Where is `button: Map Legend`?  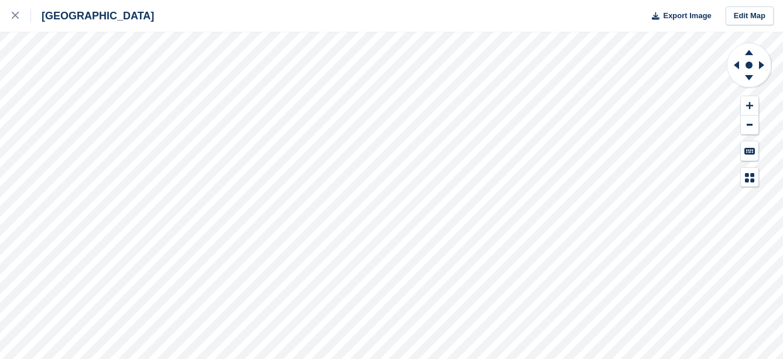 button: Map Legend is located at coordinates (750, 177).